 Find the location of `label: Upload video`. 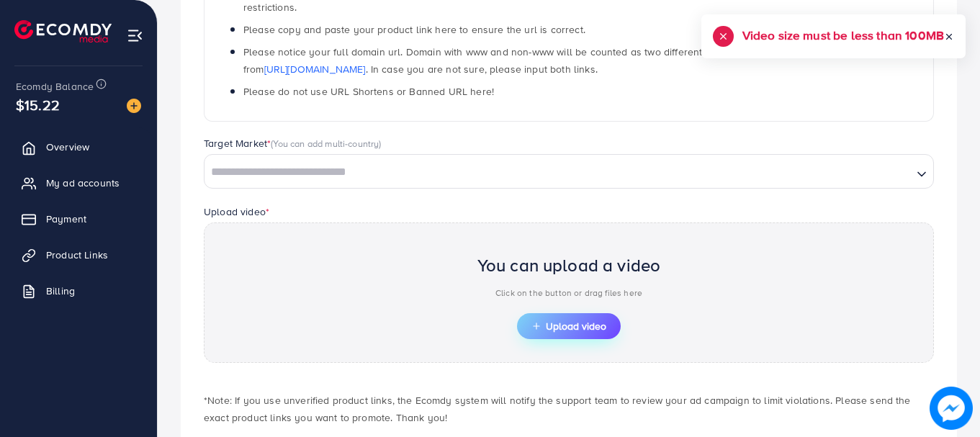

label: Upload video is located at coordinates (236, 212).